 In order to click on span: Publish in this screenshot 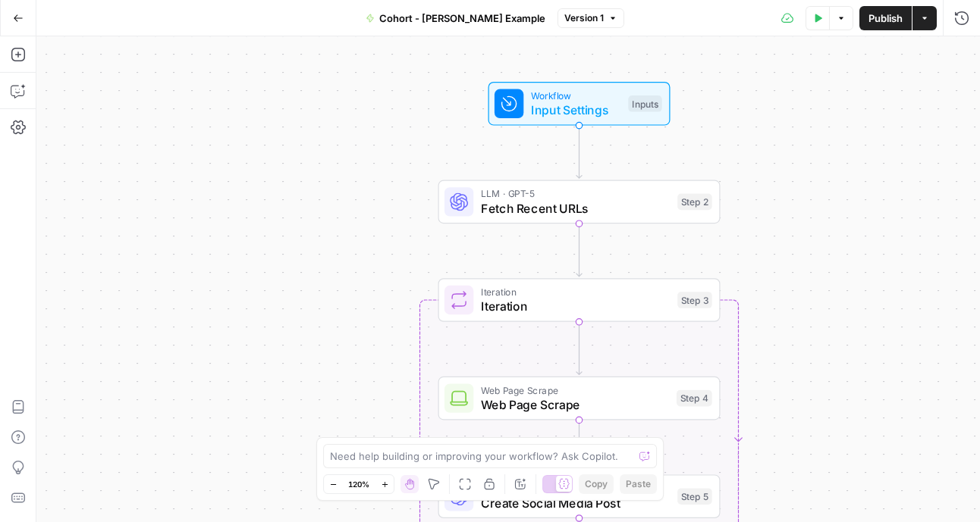, I will do `click(885, 18)`.